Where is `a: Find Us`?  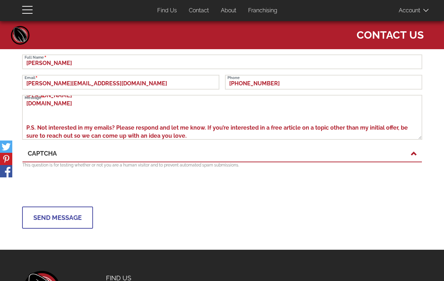 a: Find Us is located at coordinates (167, 11).